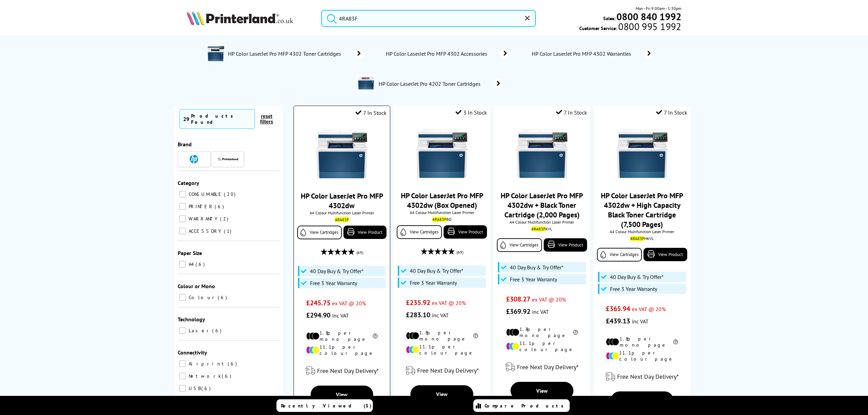  Describe the element at coordinates (649, 17) in the screenshot. I see `a: 0800 840 1992` at that location.